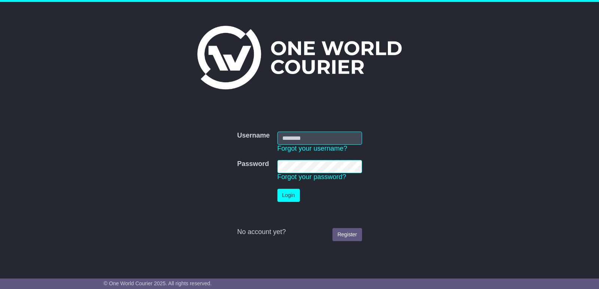  Describe the element at coordinates (299, 58) in the screenshot. I see `img: One World` at that location.